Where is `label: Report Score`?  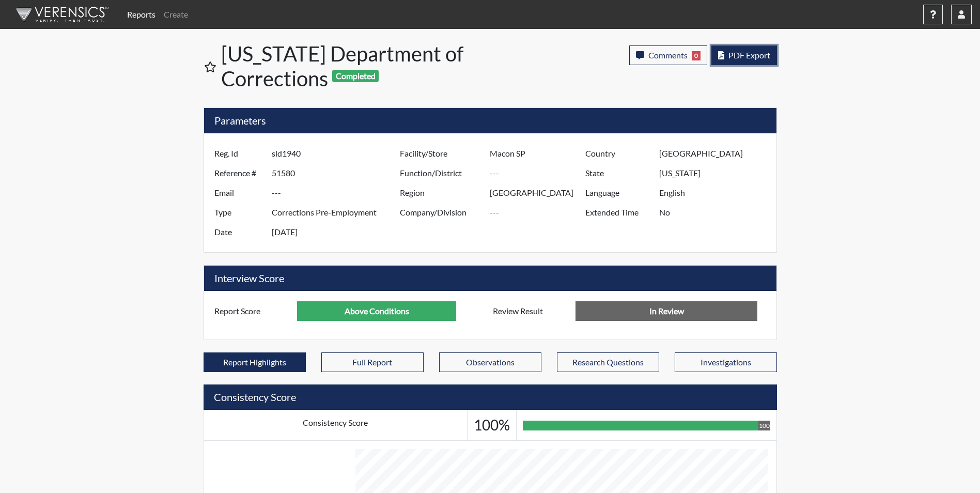 label: Report Score is located at coordinates (252, 311).